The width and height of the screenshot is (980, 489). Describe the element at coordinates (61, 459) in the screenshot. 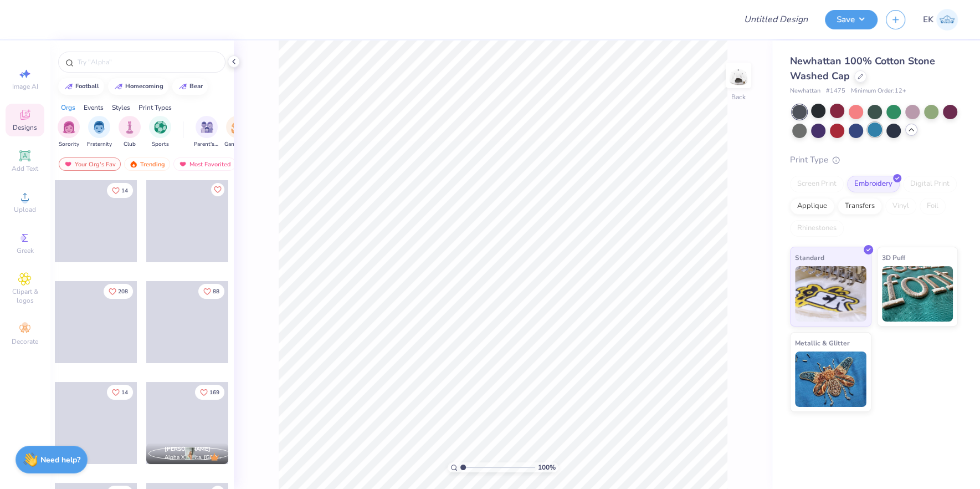

I see `strong: Need help?` at that location.